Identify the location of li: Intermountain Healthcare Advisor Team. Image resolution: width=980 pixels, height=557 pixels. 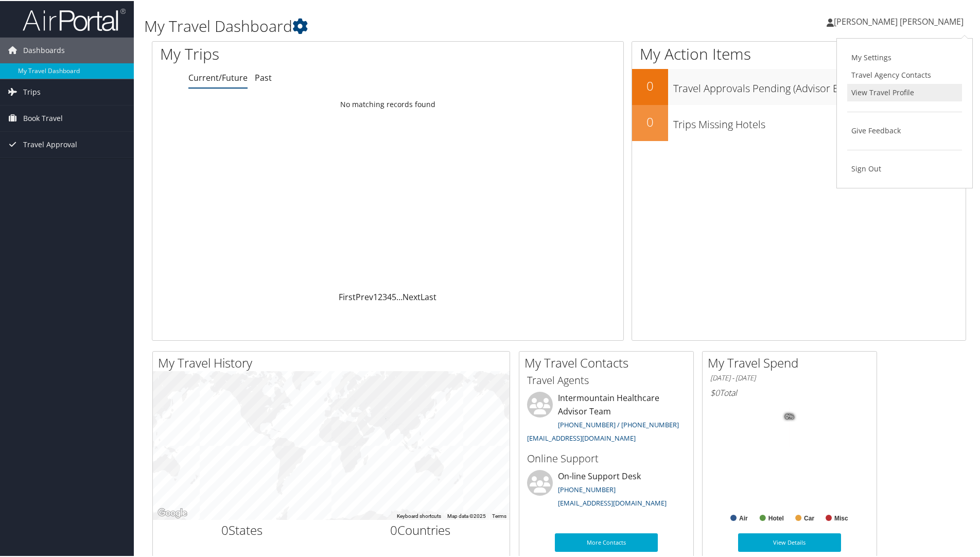
(607, 418).